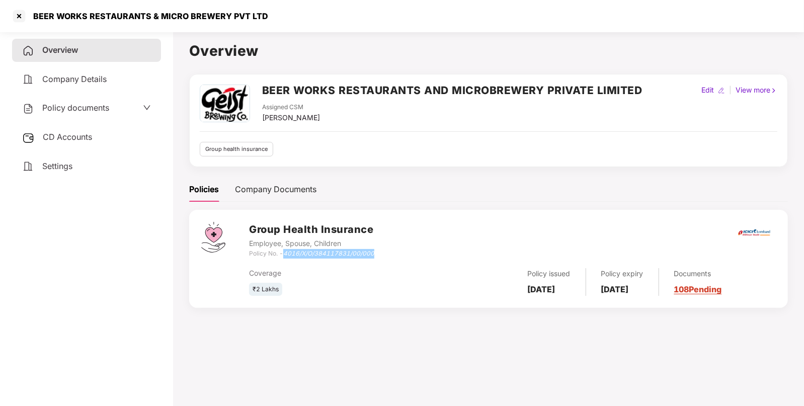 This screenshot has width=804, height=406. Describe the element at coordinates (74, 79) in the screenshot. I see `span: Company Details` at that location.